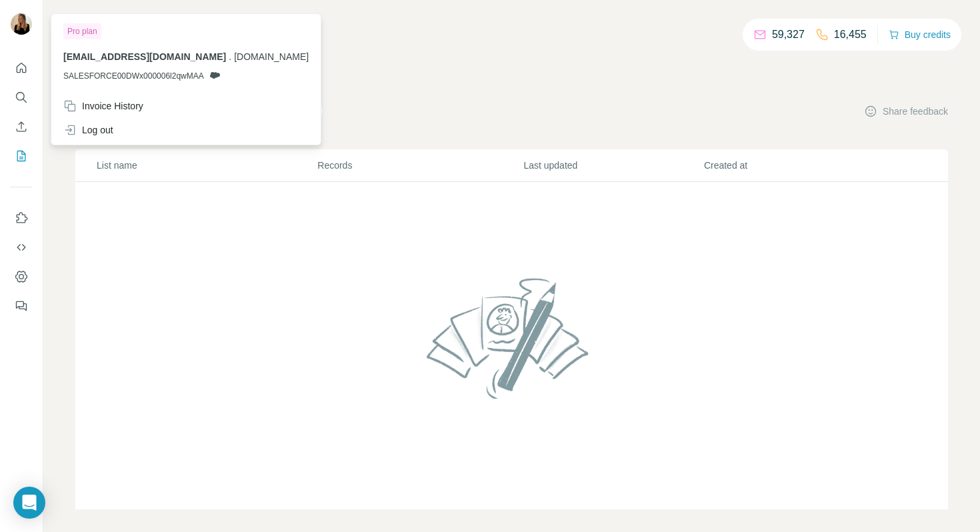 The width and height of the screenshot is (980, 532). What do you see at coordinates (21, 127) in the screenshot?
I see `button: Enrich CSV` at bounding box center [21, 127].